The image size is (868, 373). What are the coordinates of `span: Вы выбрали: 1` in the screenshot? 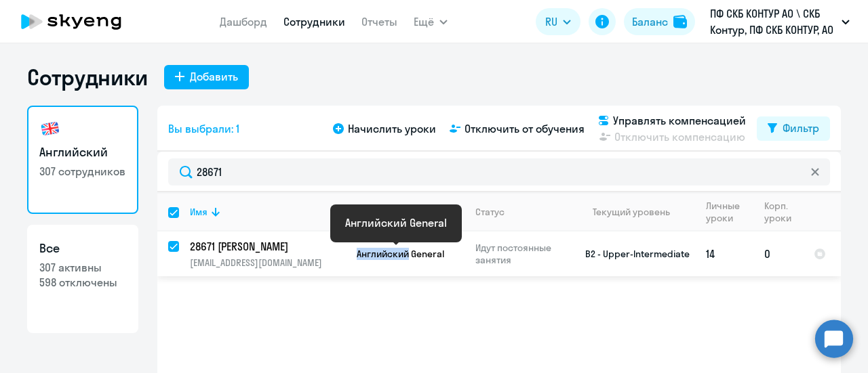 It's located at (203, 129).